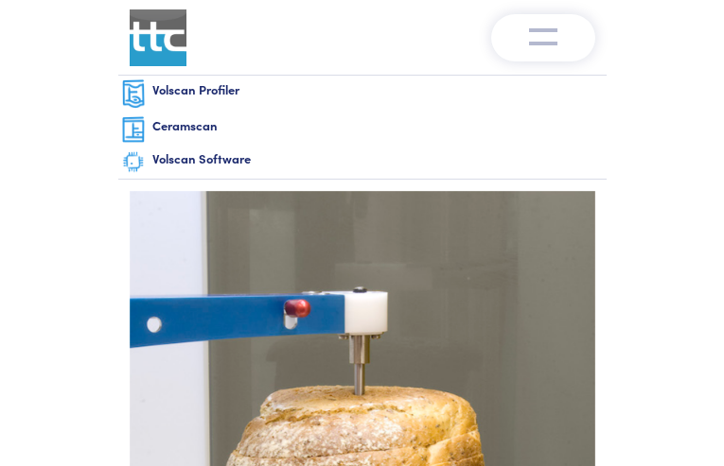  Describe the element at coordinates (133, 130) in the screenshot. I see `img: ceramscan-nav.png` at that location.